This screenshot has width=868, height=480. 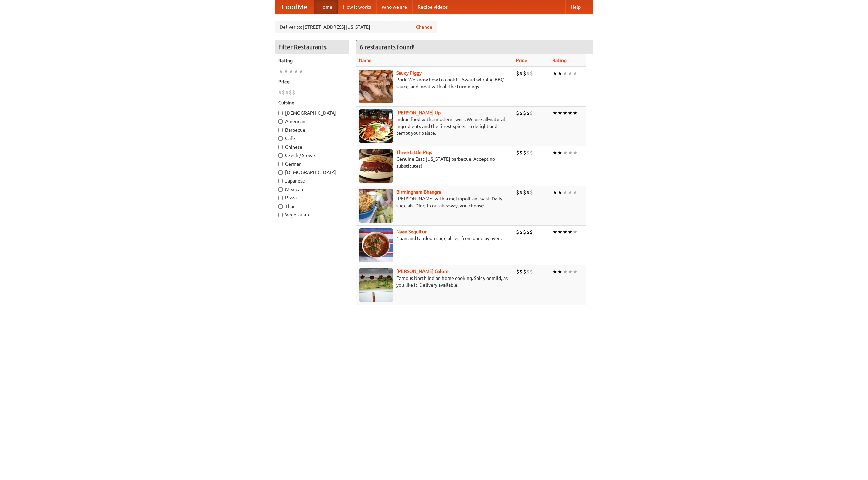 What do you see at coordinates (376, 166) in the screenshot?
I see `img: littlepigs.jpg` at bounding box center [376, 166].